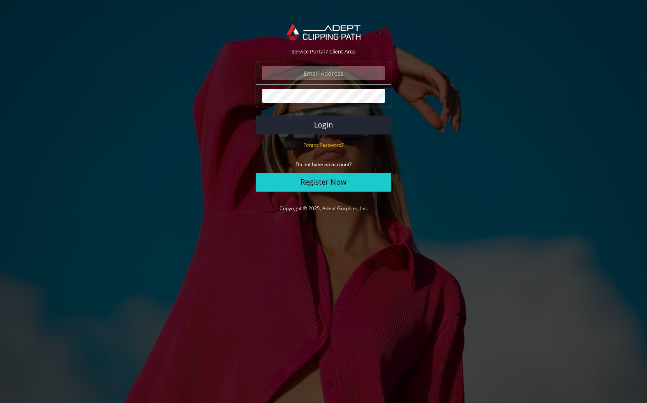  Describe the element at coordinates (324, 145) in the screenshot. I see `a: Forgot Password?` at that location.